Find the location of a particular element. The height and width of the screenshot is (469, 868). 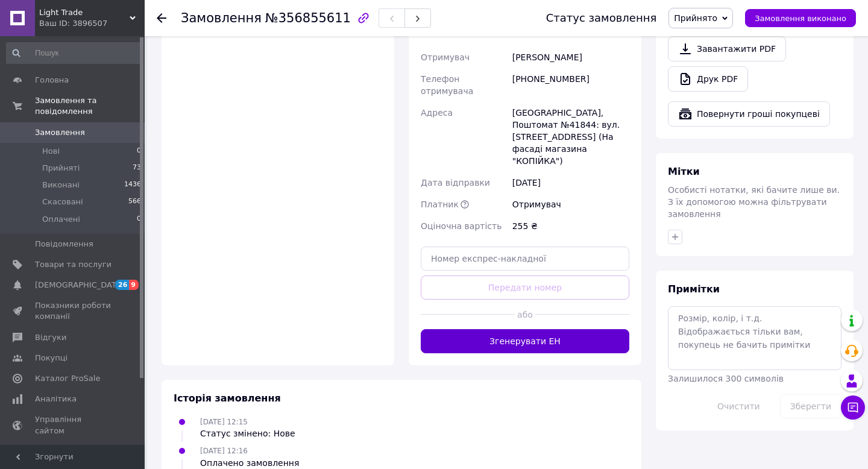

span: Платник is located at coordinates (440, 205).